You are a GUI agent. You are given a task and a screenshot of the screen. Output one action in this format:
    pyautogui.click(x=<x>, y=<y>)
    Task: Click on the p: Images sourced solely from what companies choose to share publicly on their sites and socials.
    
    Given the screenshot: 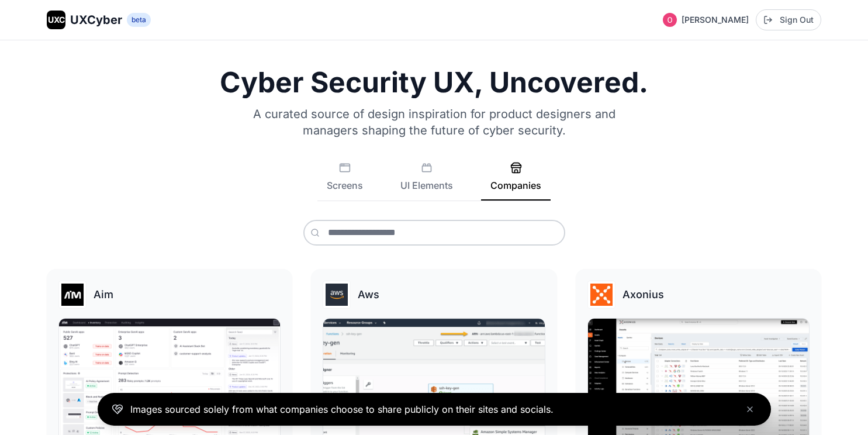 What is the action you would take?
    pyautogui.click(x=342, y=409)
    